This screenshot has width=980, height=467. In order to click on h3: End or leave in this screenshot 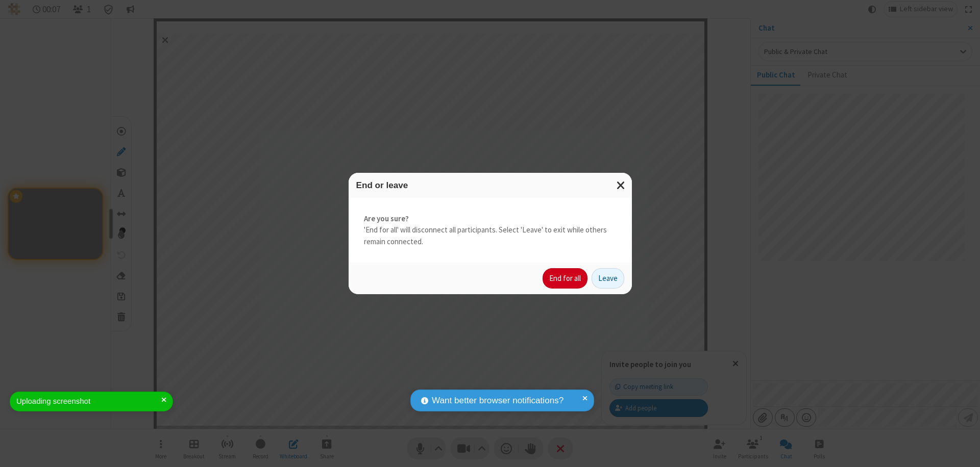, I will do `click(490, 185)`.